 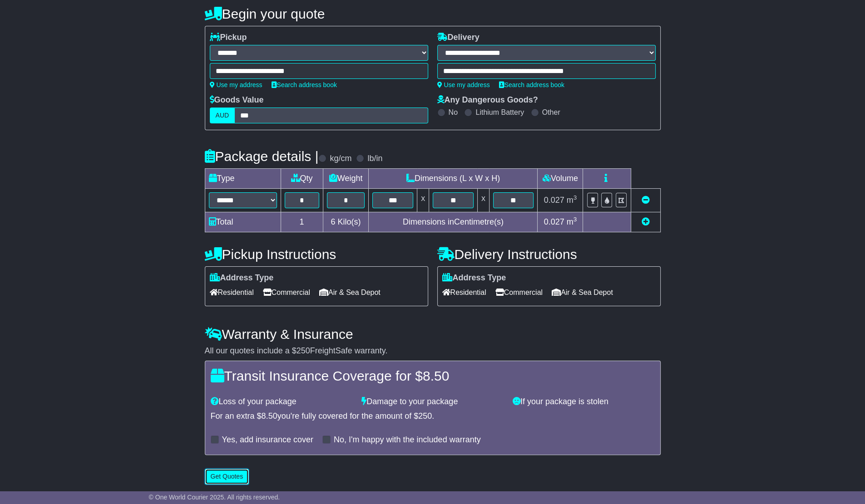 I want to click on td: Weight, so click(x=346, y=179).